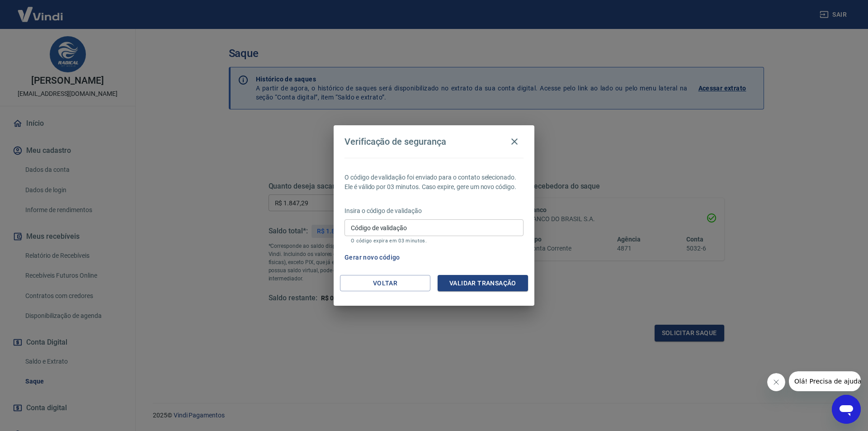 Image resolution: width=868 pixels, height=431 pixels. I want to click on p: Insira o código de validação, so click(434, 211).